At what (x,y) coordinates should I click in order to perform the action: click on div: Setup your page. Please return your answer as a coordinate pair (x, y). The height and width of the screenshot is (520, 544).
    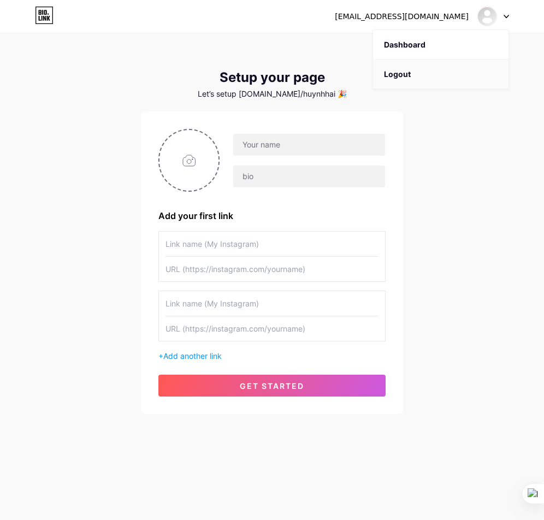
    Looking at the image, I should click on (272, 78).